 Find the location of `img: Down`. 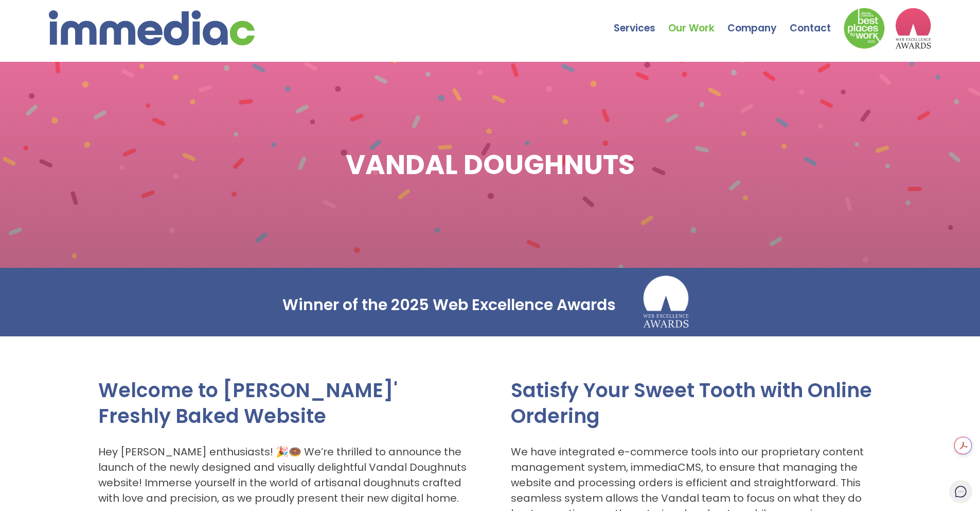

img: Down is located at coordinates (864, 29).